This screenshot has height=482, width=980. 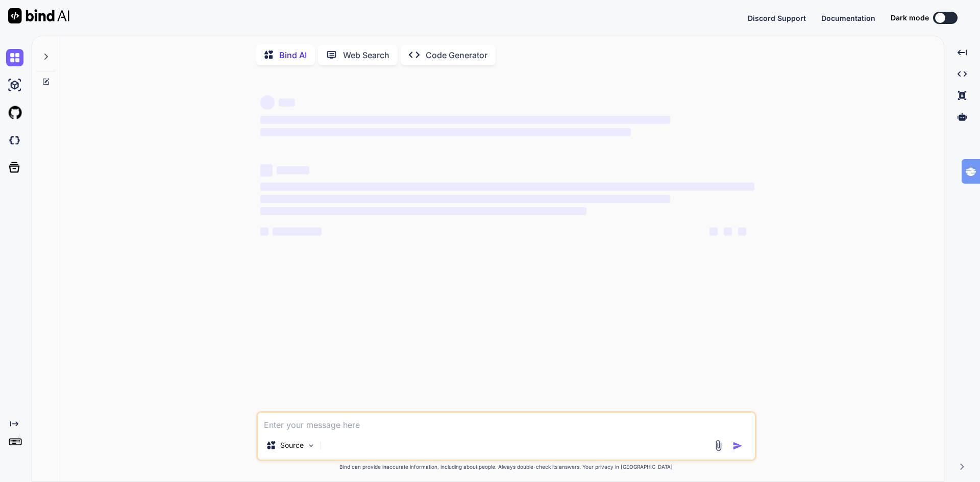 I want to click on span: Discord Support, so click(x=777, y=18).